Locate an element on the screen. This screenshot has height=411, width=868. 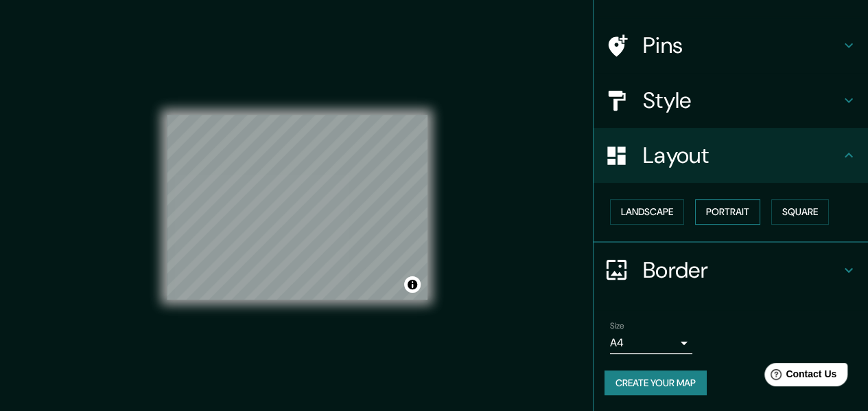
div: Layout is located at coordinates (730, 155).